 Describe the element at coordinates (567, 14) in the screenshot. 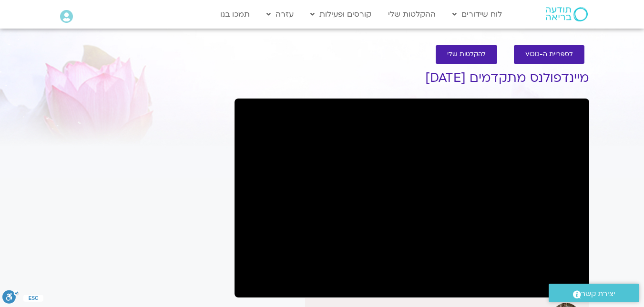

I see `img: תודעה בריאה` at that location.